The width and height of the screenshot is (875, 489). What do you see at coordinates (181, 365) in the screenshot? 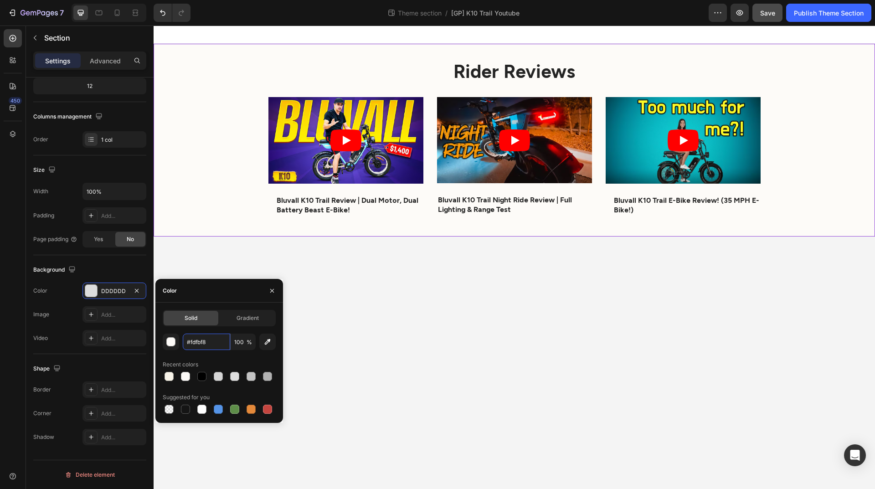
I see `div: Recent colors` at bounding box center [181, 365].